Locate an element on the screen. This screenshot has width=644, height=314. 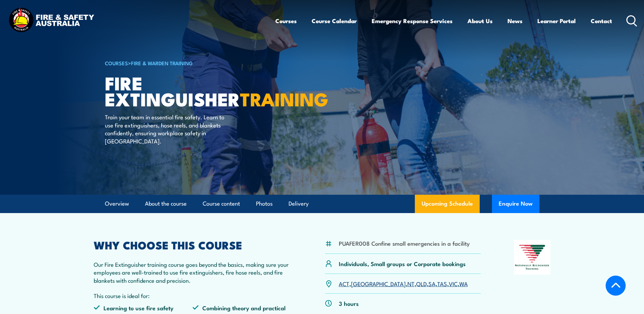
a: COURSES is located at coordinates (116, 63).